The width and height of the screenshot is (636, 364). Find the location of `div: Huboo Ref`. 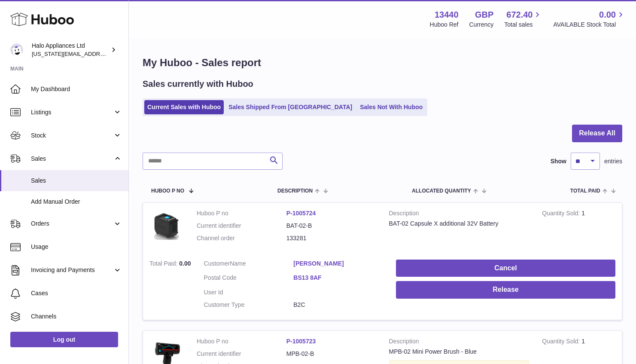

div: Huboo Ref is located at coordinates (444, 25).